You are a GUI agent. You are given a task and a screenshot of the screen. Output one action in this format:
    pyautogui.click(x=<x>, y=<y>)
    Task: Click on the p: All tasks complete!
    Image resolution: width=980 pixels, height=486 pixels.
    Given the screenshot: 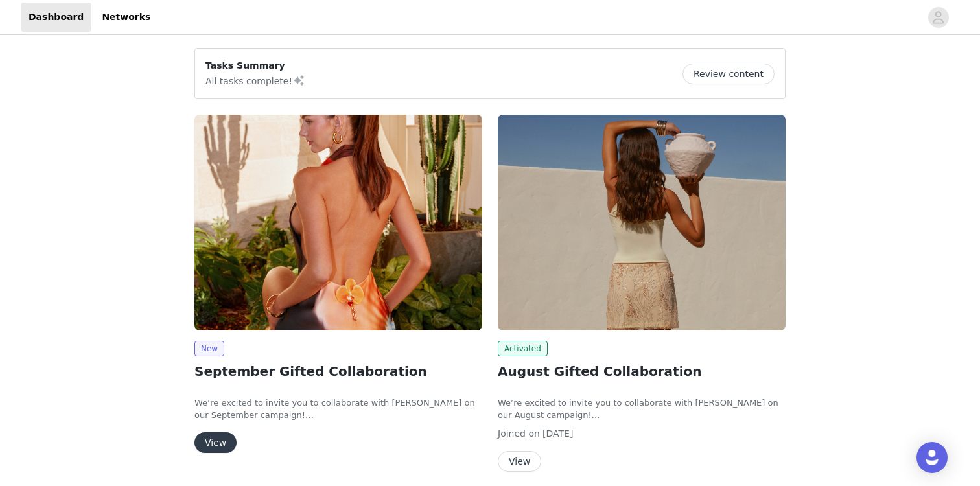 What is the action you would take?
    pyautogui.click(x=255, y=80)
    